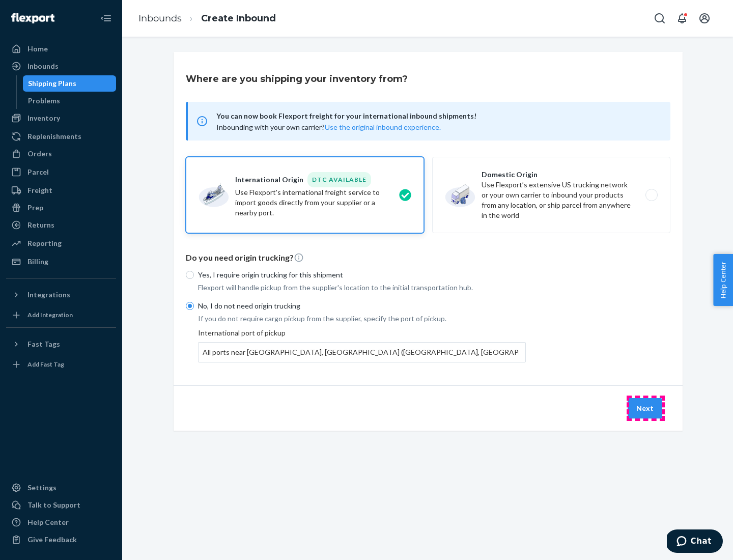  Describe the element at coordinates (297, 79) in the screenshot. I see `h3: Where are you shipping your inventory from?` at that location.